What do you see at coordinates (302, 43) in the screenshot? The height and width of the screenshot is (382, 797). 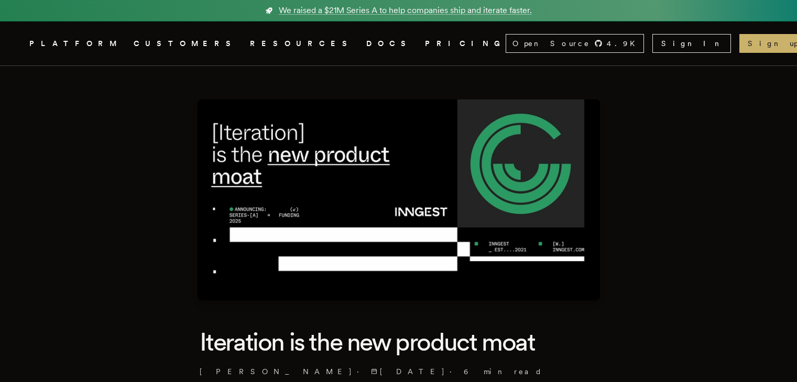 I see `span: RESOURCES` at bounding box center [302, 43].